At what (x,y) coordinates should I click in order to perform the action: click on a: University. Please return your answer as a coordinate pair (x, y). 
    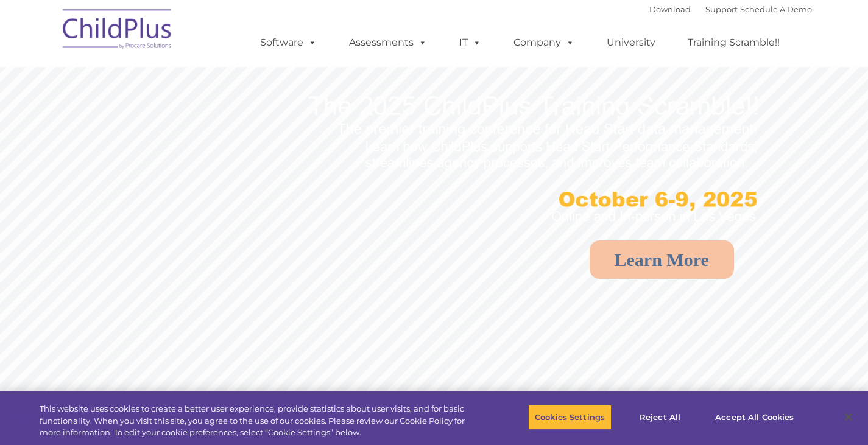
    Looking at the image, I should click on (630, 43).